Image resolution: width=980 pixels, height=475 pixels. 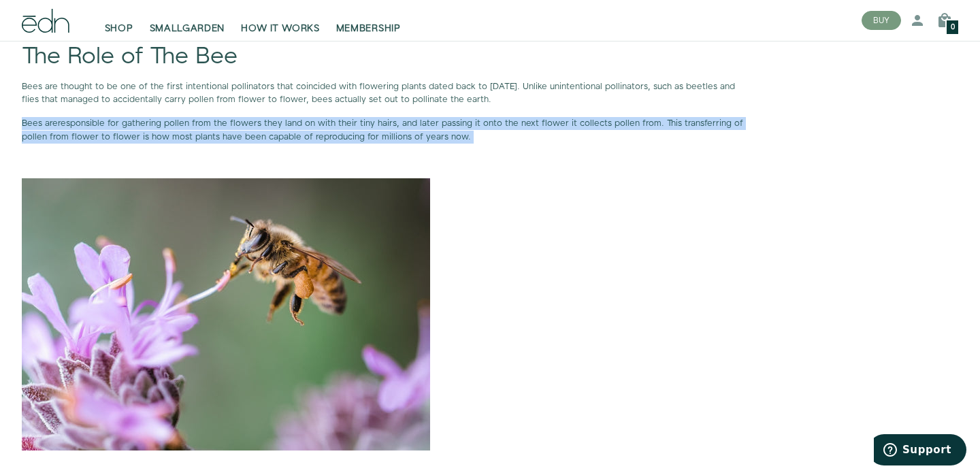 I want to click on a: HOW IT WORKS, so click(x=280, y=20).